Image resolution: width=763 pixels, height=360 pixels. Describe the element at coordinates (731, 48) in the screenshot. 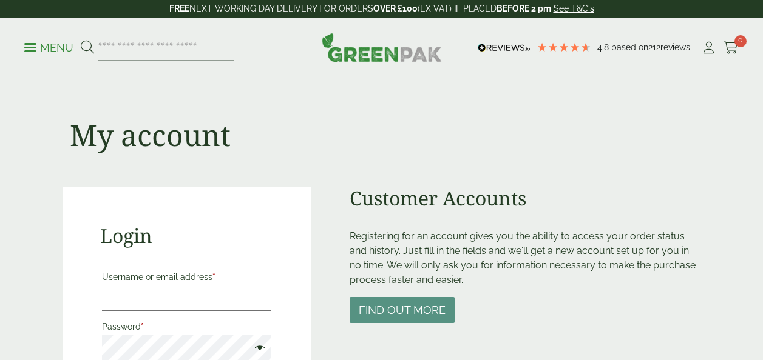

I see `i: Cart` at that location.